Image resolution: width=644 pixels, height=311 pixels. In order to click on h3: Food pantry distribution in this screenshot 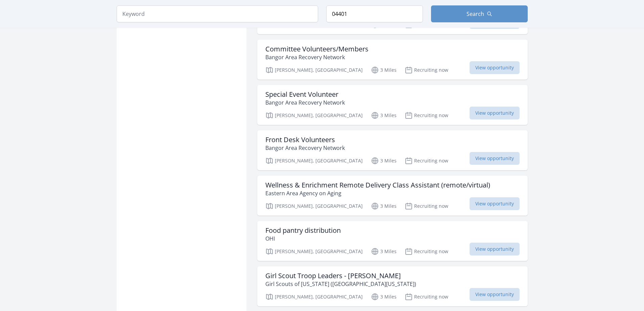, I will do `click(303, 230)`.